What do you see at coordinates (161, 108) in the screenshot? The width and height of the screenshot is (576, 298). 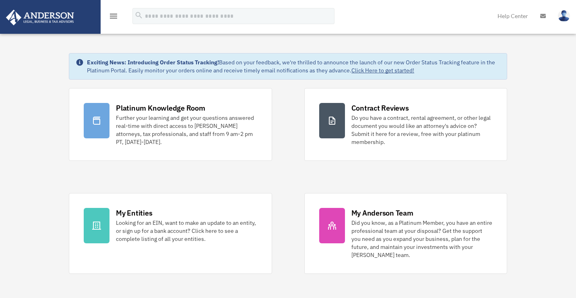 I see `div: Platinum Knowledge Room` at bounding box center [161, 108].